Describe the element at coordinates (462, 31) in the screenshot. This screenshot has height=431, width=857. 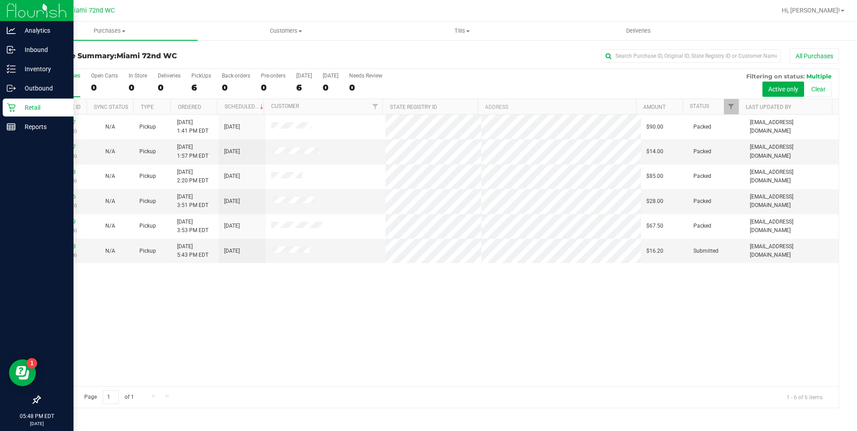
I see `span: Tills` at that location.